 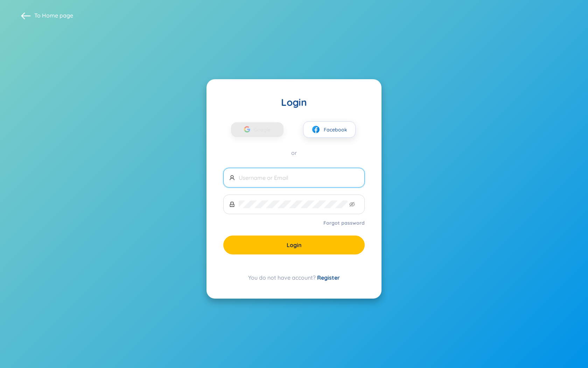 I want to click on span: Login, so click(x=294, y=245).